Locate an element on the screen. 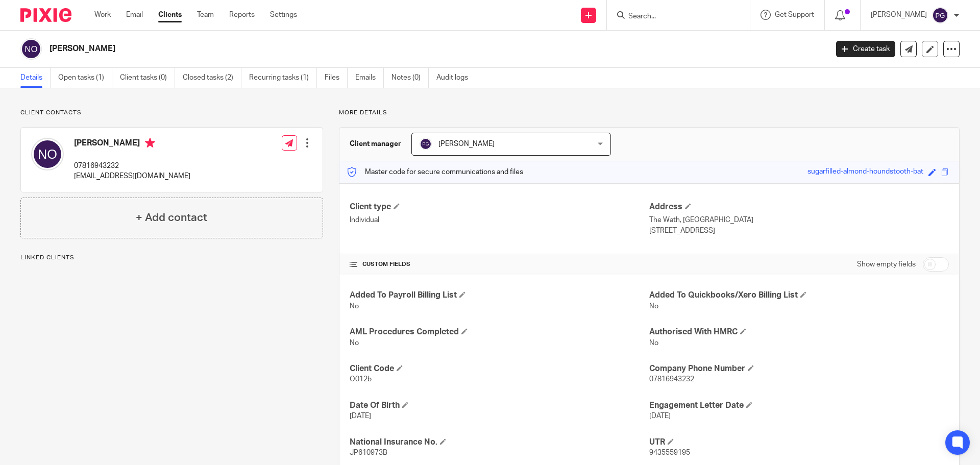  h4: Client type is located at coordinates (499, 207).